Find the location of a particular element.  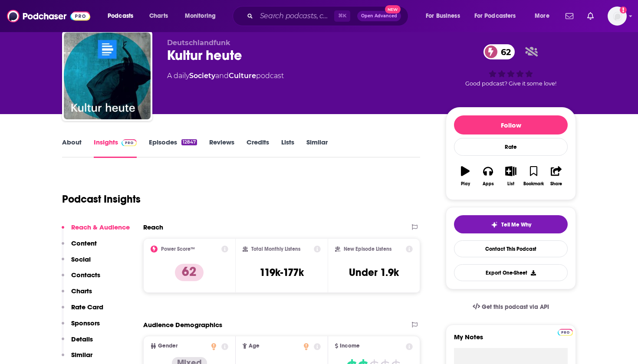

div: Apps is located at coordinates (488, 184).